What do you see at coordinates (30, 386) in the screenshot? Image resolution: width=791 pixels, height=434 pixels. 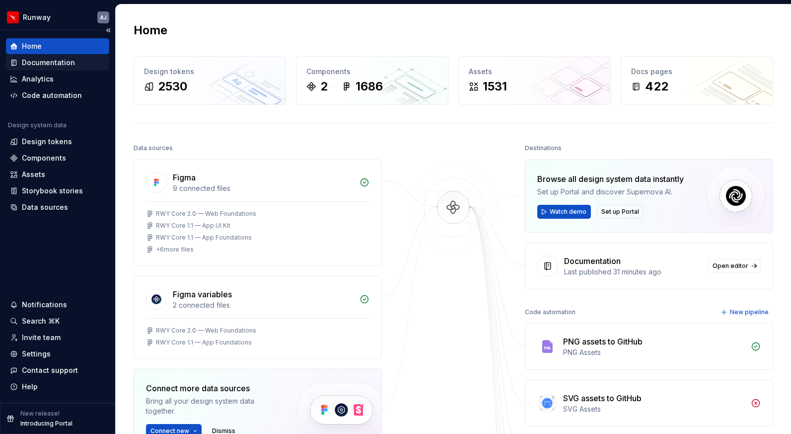 I see `div: Help` at bounding box center [30, 386].